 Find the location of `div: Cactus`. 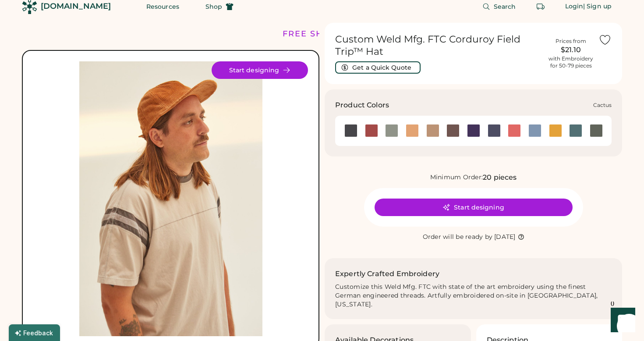

div: Cactus is located at coordinates (602, 105).